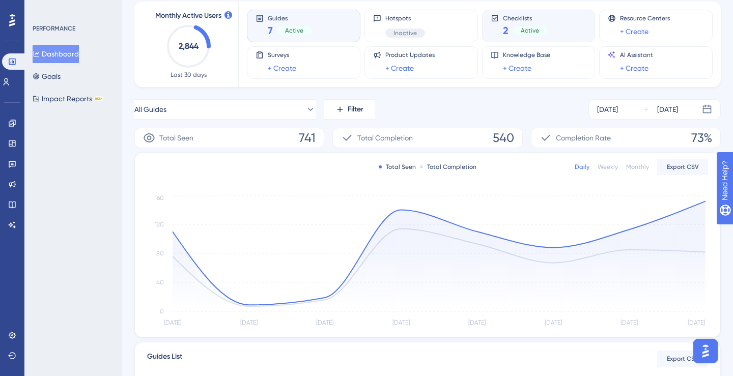 The width and height of the screenshot is (733, 376). What do you see at coordinates (46, 76) in the screenshot?
I see `button: Goals` at bounding box center [46, 76].